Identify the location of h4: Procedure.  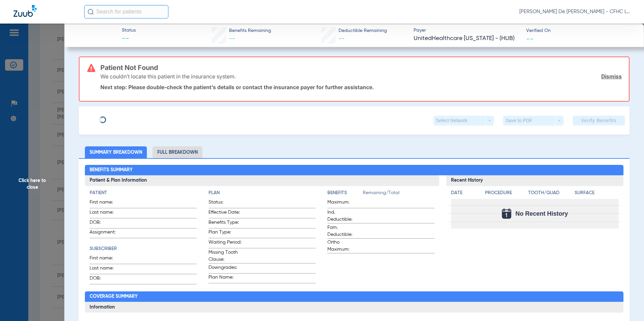
(505, 193).